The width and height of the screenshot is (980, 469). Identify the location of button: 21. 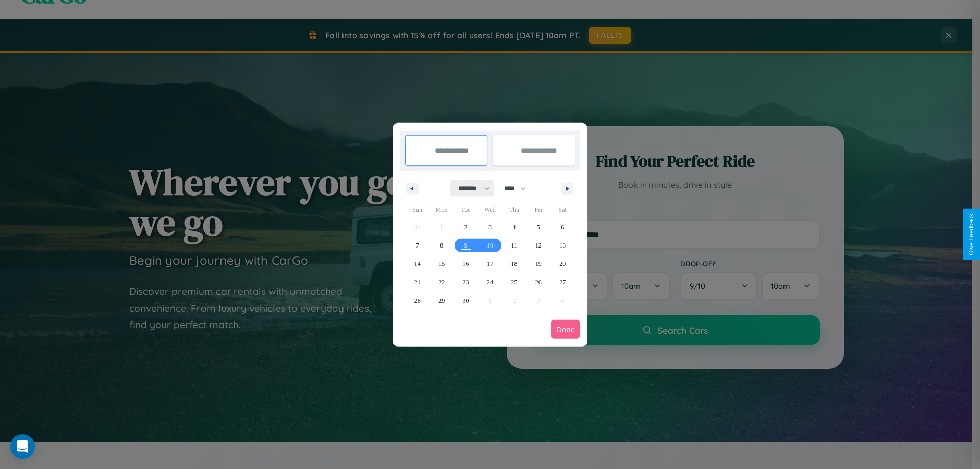
(417, 283).